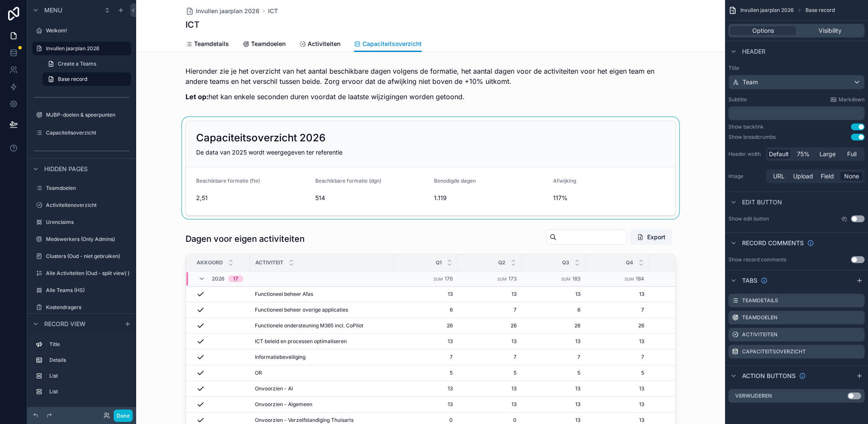 The image size is (868, 424). What do you see at coordinates (803, 154) in the screenshot?
I see `span: 75%` at bounding box center [803, 154].